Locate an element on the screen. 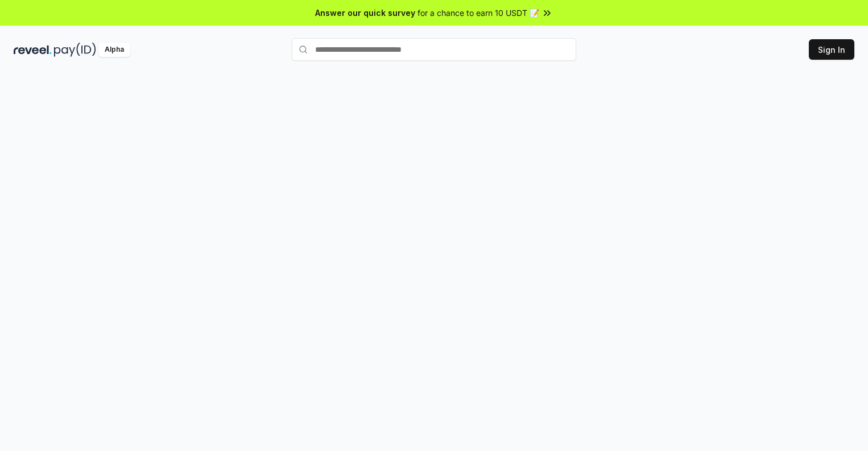  button: Sign In is located at coordinates (832, 50).